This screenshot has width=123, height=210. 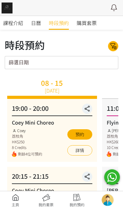 I want to click on a: 日曆, so click(x=36, y=23).